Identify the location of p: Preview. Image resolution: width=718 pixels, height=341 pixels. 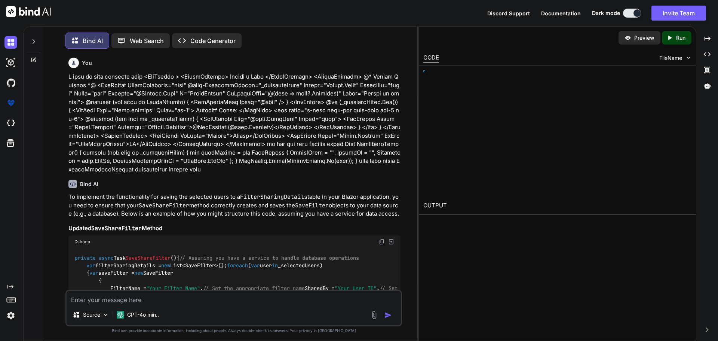
(644, 38).